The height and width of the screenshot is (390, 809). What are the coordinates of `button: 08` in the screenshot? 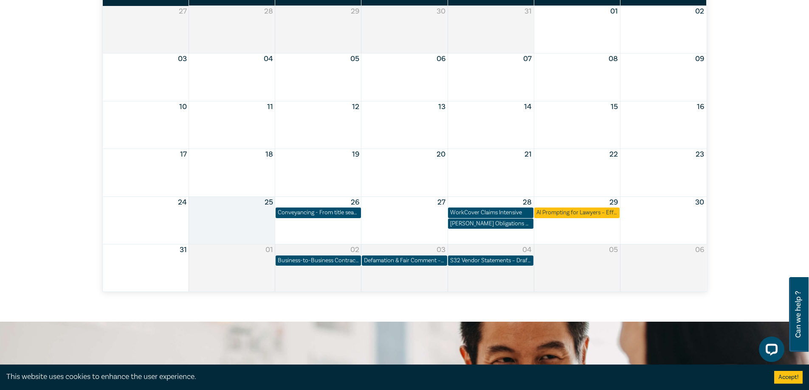 It's located at (613, 59).